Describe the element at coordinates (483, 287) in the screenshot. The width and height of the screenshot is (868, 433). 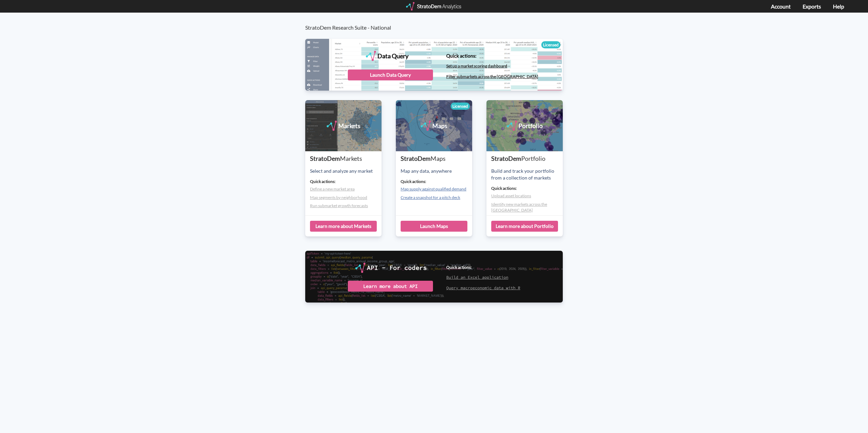
I see `a: Query macroeconomic data with R` at that location.